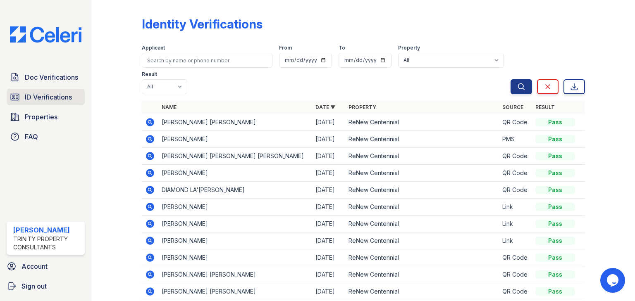 Image resolution: width=635 pixels, height=301 pixels. I want to click on label: Applicant, so click(153, 48).